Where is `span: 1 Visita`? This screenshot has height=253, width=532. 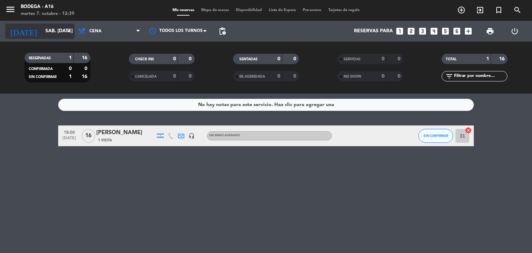
span: 1 Visita is located at coordinates (105, 140).